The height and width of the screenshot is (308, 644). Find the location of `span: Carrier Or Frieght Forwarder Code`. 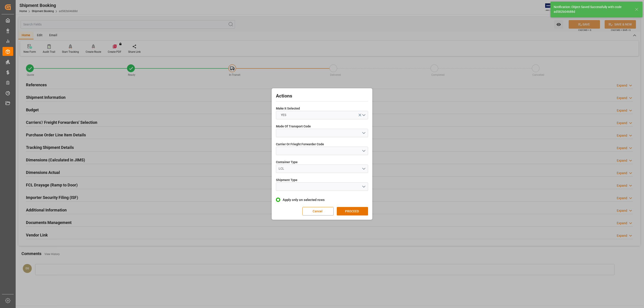

span: Carrier Or Frieght Forwarder Code is located at coordinates (300, 144).